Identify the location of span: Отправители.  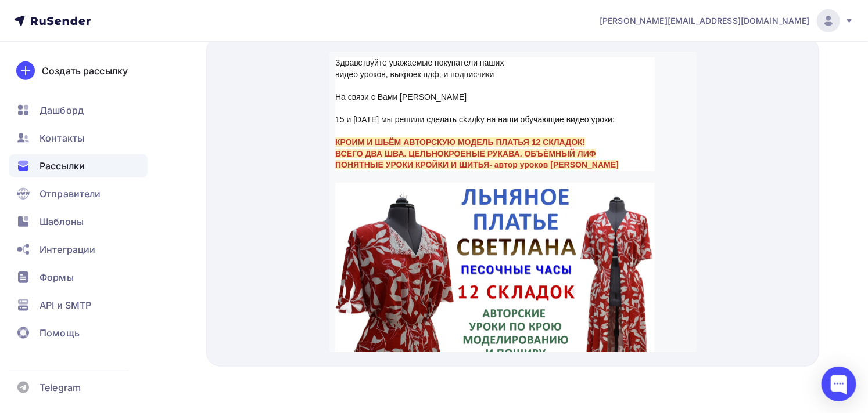
(70, 194).